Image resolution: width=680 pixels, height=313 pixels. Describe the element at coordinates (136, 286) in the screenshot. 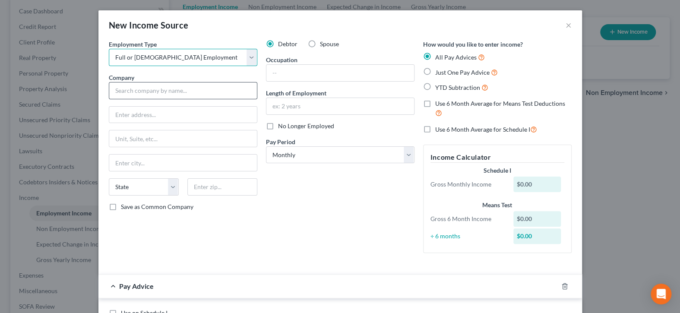

I see `span: Pay Advice` at that location.